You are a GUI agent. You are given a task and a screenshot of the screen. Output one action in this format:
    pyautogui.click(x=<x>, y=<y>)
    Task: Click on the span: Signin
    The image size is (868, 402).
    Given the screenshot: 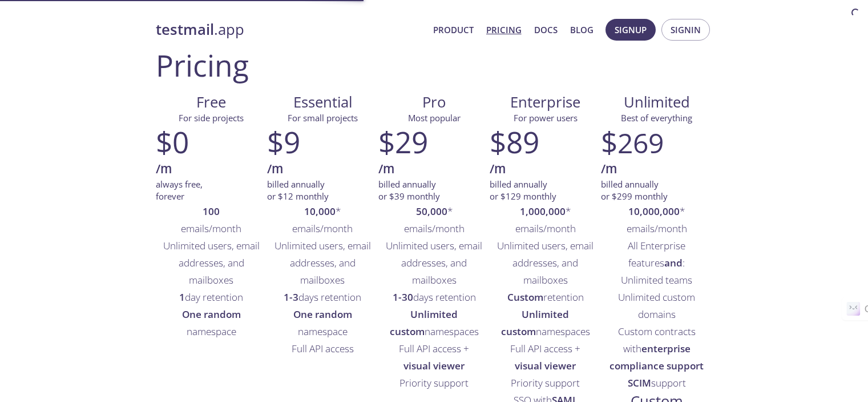 What is the action you would take?
    pyautogui.click(x=686, y=30)
    